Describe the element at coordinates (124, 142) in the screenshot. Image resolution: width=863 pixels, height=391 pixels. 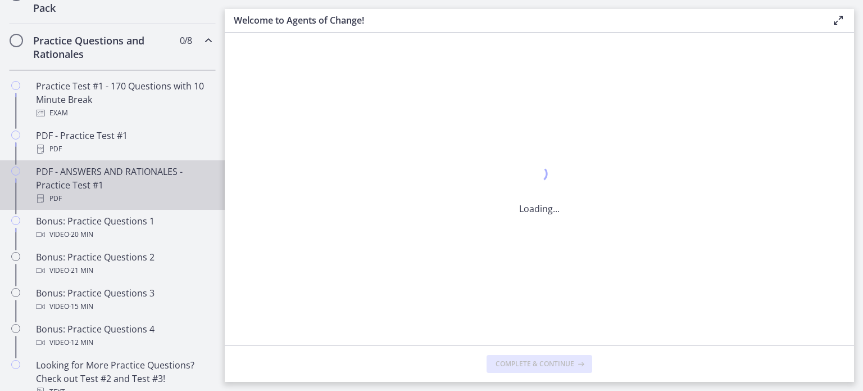
I see `div: PDF - Practice Test #1` at that location.